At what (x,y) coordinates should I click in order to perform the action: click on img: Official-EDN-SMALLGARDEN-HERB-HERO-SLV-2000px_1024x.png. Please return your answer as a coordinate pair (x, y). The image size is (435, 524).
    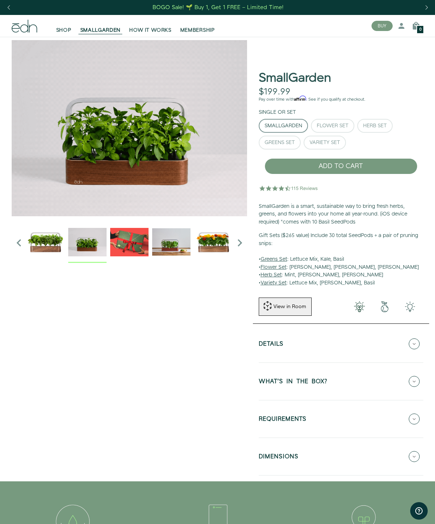
    Looking at the image, I should click on (45, 242).